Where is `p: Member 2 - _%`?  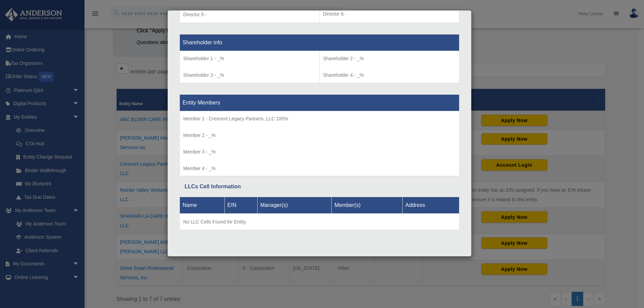 p: Member 2 - _% is located at coordinates (319, 135).